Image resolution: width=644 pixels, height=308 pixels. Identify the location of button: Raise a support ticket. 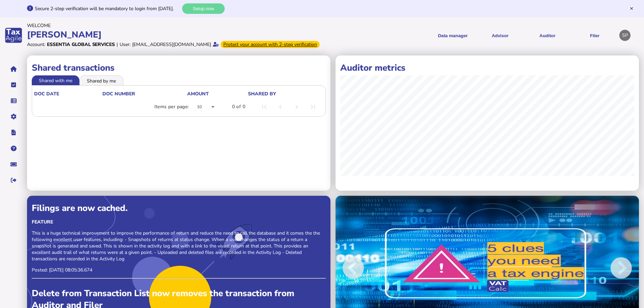
(13, 164).